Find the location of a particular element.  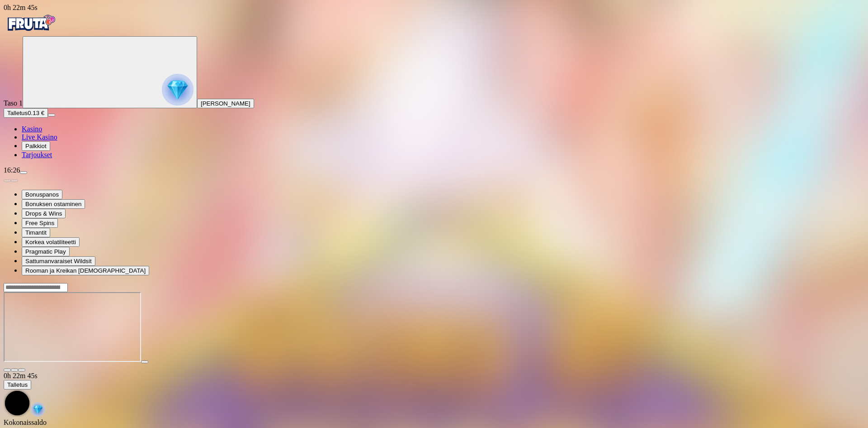

div: Game menu is located at coordinates (434, 395).